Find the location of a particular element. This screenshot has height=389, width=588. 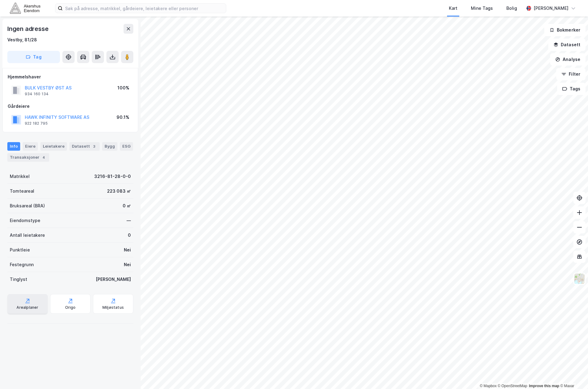

div: Bolig is located at coordinates (512, 8).